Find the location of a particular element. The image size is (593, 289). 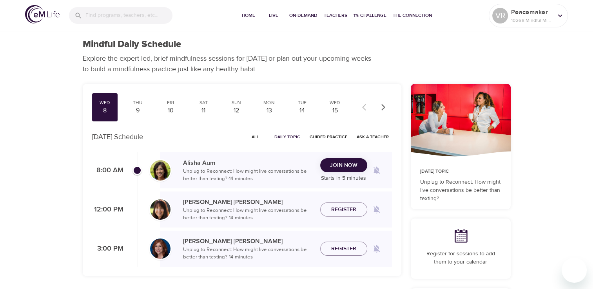

div: 14 is located at coordinates (302, 111).